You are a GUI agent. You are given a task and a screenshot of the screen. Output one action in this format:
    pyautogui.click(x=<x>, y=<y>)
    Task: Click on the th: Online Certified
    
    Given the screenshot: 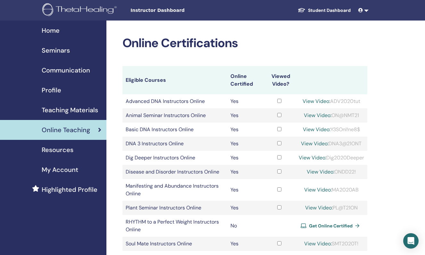 What is the action you would take?
    pyautogui.click(x=245, y=80)
    